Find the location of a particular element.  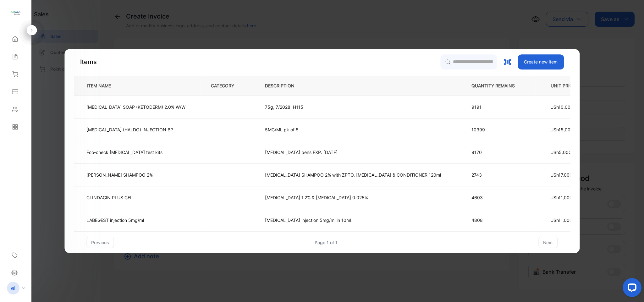

span: USh17,000.00 is located at coordinates (565, 175).